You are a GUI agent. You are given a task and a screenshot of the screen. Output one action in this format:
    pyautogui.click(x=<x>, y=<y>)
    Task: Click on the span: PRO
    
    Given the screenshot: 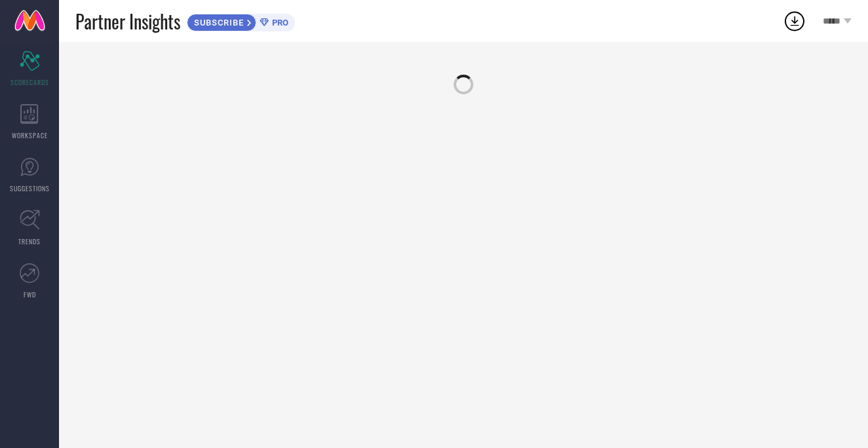 What is the action you would take?
    pyautogui.click(x=279, y=22)
    